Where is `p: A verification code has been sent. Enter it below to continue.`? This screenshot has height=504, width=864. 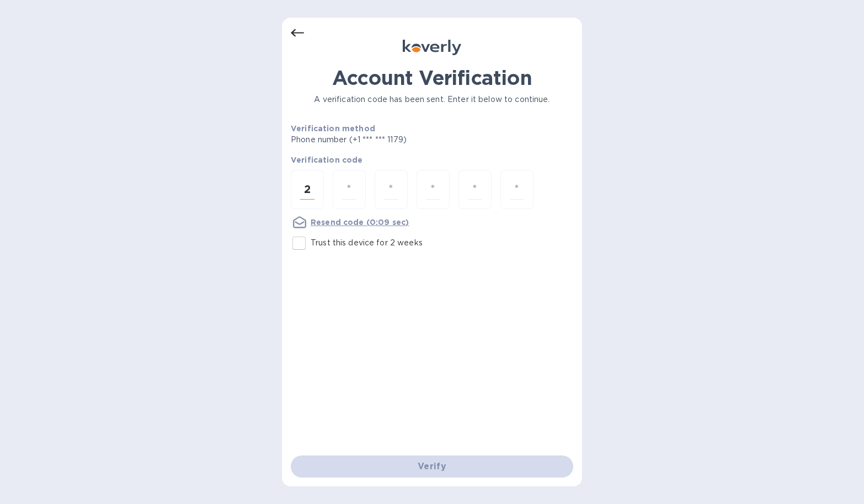 p: A verification code has been sent. Enter it below to continue. is located at coordinates (432, 99).